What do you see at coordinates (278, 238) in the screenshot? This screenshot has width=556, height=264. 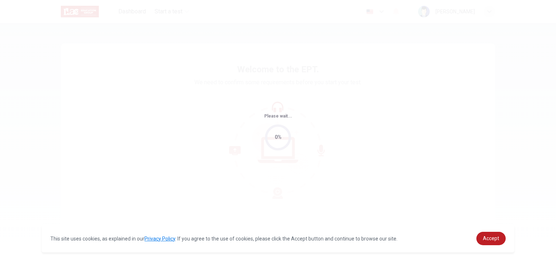 I see `div: cookieconsent` at bounding box center [278, 238].